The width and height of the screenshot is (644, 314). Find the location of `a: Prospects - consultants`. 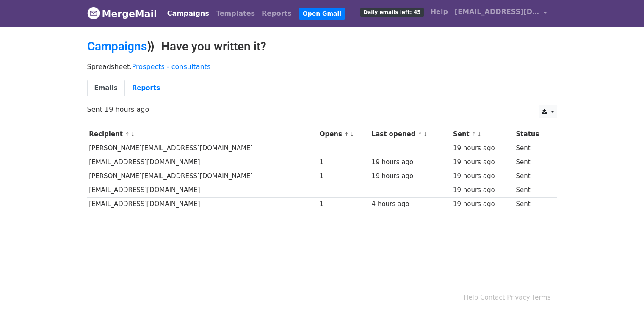

a: Prospects - consultants is located at coordinates (172, 66).